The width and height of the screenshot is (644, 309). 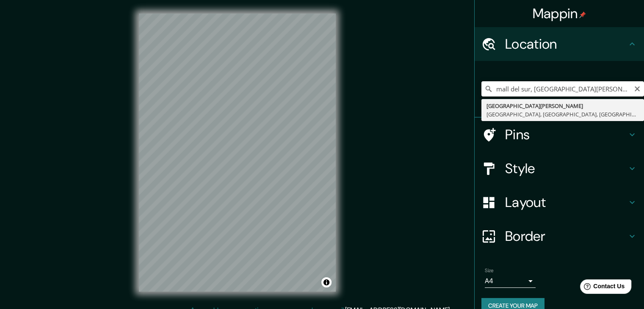 What do you see at coordinates (560, 44) in the screenshot?
I see `div: Location` at bounding box center [560, 44].